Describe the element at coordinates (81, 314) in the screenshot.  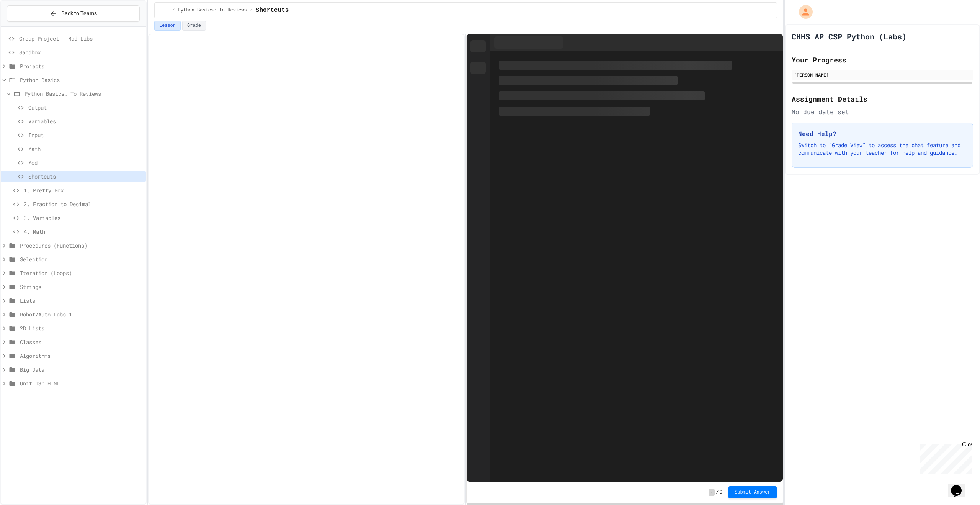
I see `span: Robot/Auto Labs 1` at that location.